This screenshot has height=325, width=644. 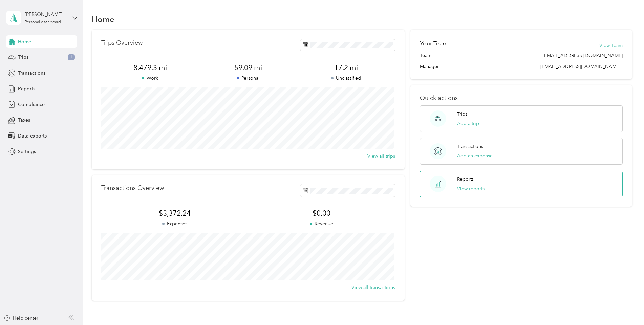 I want to click on span: Home, so click(x=24, y=41).